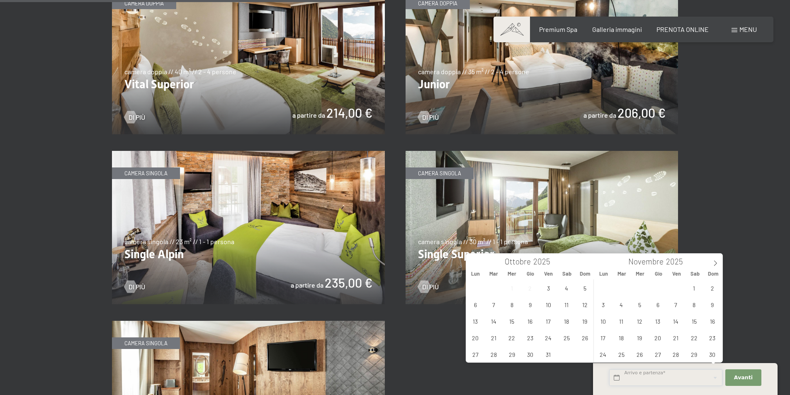 The width and height of the screenshot is (790, 395). What do you see at coordinates (542, 228) in the screenshot?
I see `img: Single Superior` at bounding box center [542, 228].